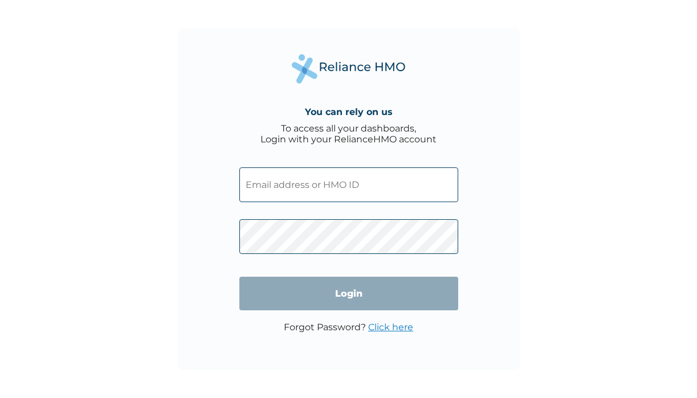 The width and height of the screenshot is (697, 398). Describe the element at coordinates (390, 327) in the screenshot. I see `a: Click here` at that location.